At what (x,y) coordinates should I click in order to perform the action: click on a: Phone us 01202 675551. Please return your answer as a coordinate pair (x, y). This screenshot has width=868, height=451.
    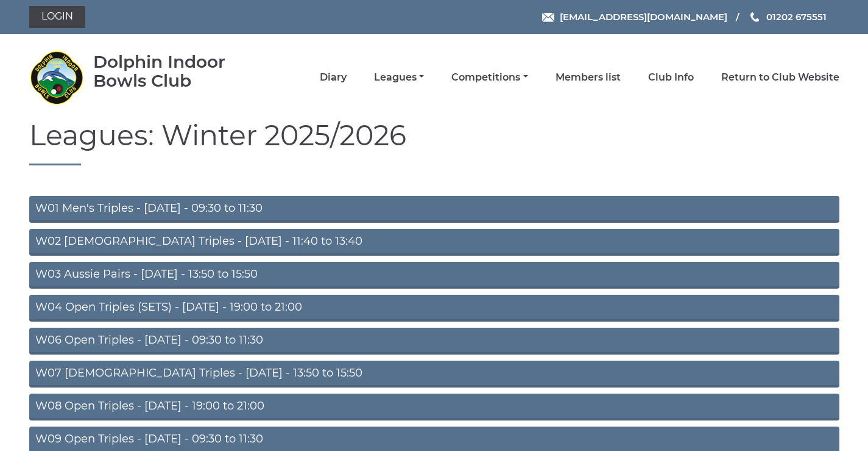
    Looking at the image, I should click on (788, 17).